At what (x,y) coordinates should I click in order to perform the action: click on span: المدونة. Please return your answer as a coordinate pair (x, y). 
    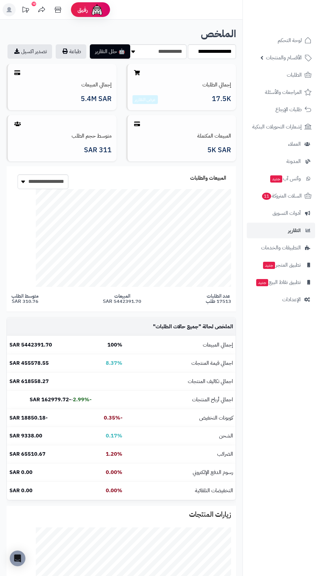
    Looking at the image, I should click on (294, 161).